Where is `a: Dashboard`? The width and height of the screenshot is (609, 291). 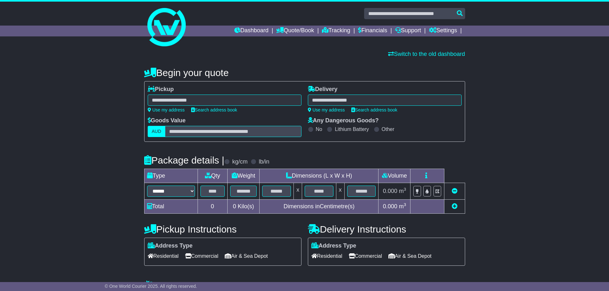 a: Dashboard is located at coordinates (251, 31).